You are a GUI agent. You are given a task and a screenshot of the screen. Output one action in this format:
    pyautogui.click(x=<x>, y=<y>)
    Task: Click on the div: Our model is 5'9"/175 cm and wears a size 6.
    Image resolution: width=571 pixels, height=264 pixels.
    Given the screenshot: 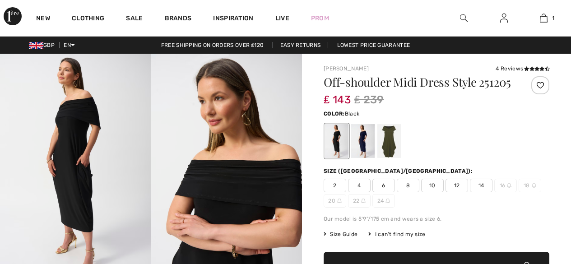 What is the action you would take?
    pyautogui.click(x=436, y=219)
    